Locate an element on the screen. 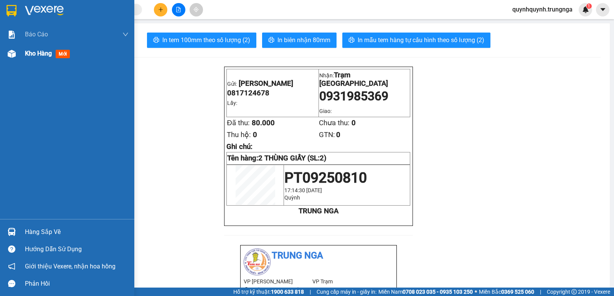 Image resolution: width=614 pixels, height=296 pixels. div: Hướng dẫn sử dụng is located at coordinates (77, 250).